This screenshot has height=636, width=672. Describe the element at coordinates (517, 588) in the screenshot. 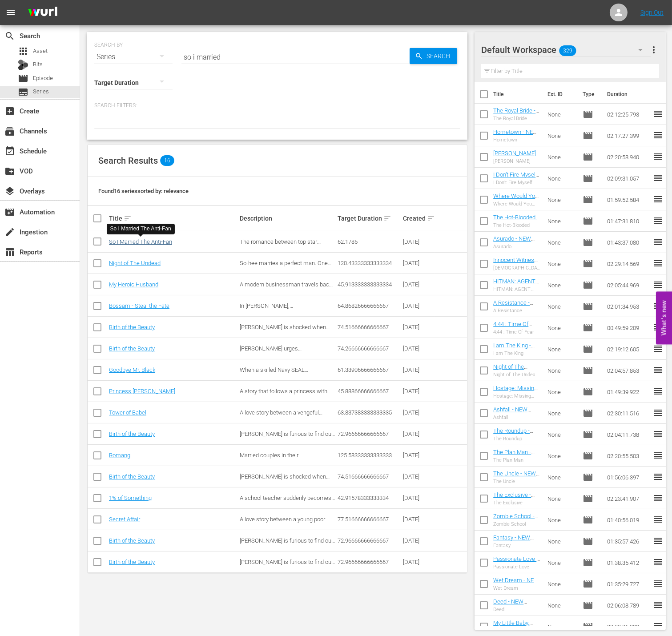

I see `div: Wet Dream` at that location.